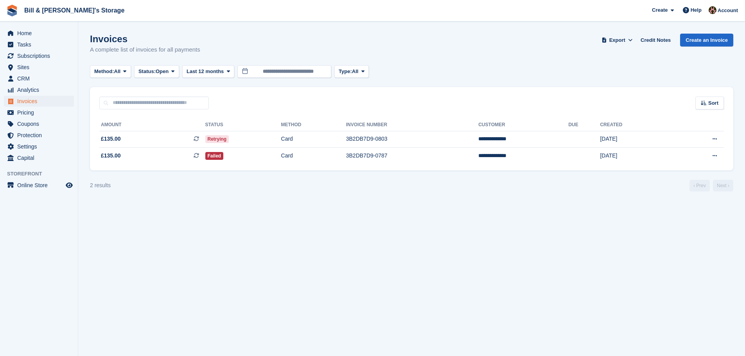  What do you see at coordinates (660, 10) in the screenshot?
I see `span: Create` at bounding box center [660, 10].